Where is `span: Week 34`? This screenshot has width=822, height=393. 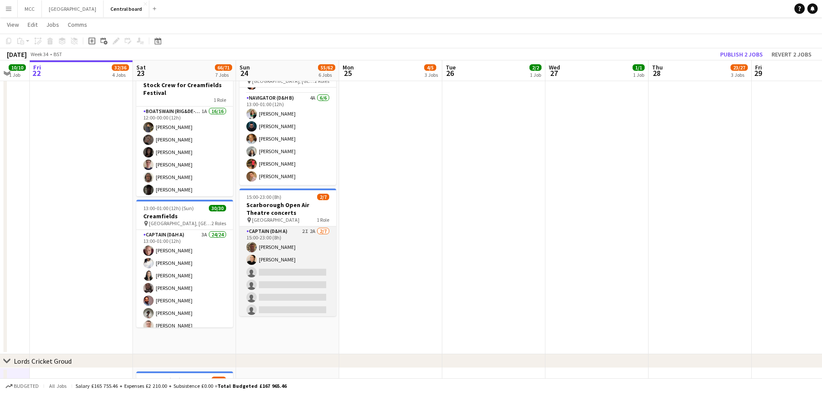
span: Week 34 is located at coordinates (39, 54).